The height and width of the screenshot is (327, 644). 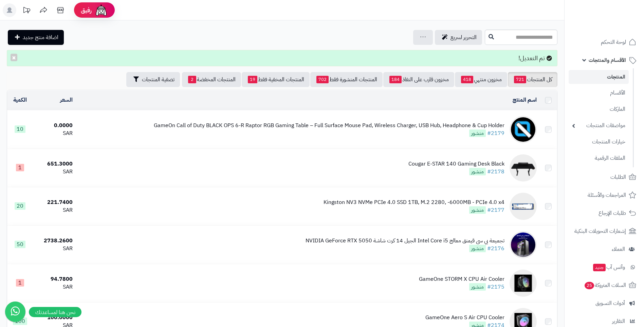 What do you see at coordinates (610, 303) in the screenshot?
I see `span: أدوات التسويق` at bounding box center [610, 303].